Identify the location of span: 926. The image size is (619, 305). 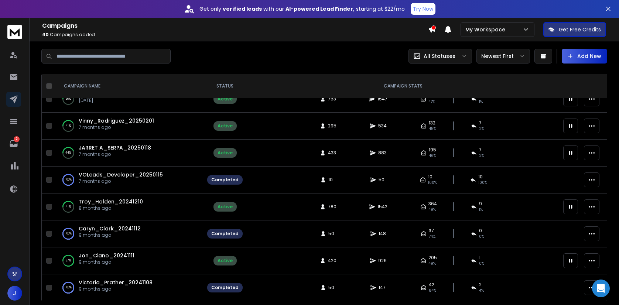
(382, 261).